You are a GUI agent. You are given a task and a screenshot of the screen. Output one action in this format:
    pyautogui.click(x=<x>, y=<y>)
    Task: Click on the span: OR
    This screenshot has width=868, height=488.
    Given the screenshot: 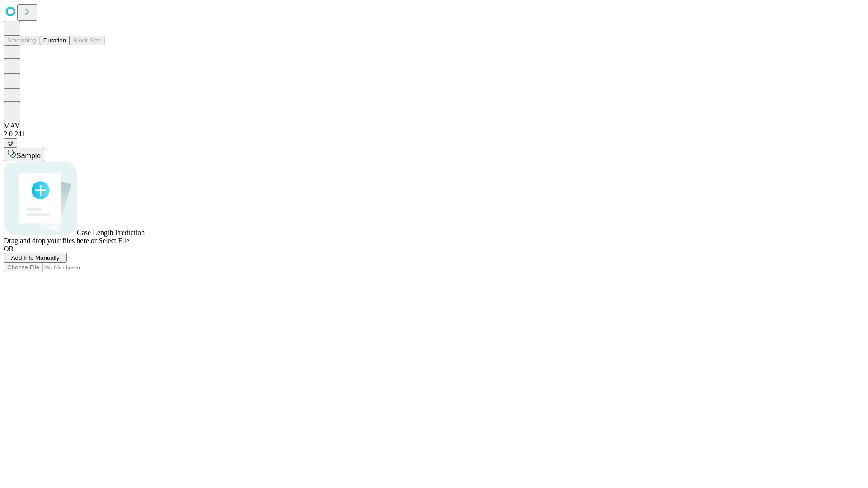 What is the action you would take?
    pyautogui.click(x=8, y=248)
    